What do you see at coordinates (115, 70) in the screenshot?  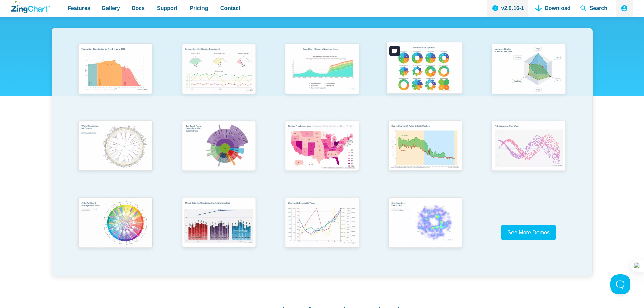 I see `img: Population Distribution by Age Group in 2052` at bounding box center [115, 70].